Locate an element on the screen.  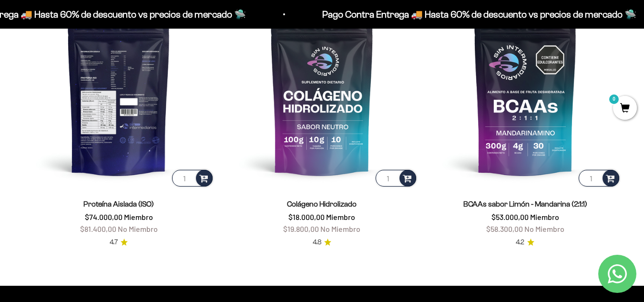
a: 4.74.7 de 5.0 estrellas is located at coordinates (119, 242).